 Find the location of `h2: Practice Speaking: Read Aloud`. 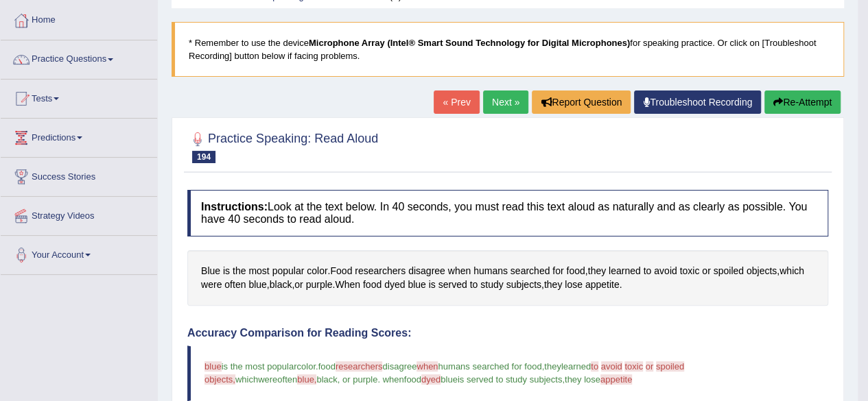

h2: Practice Speaking: Read Aloud is located at coordinates (283, 146).